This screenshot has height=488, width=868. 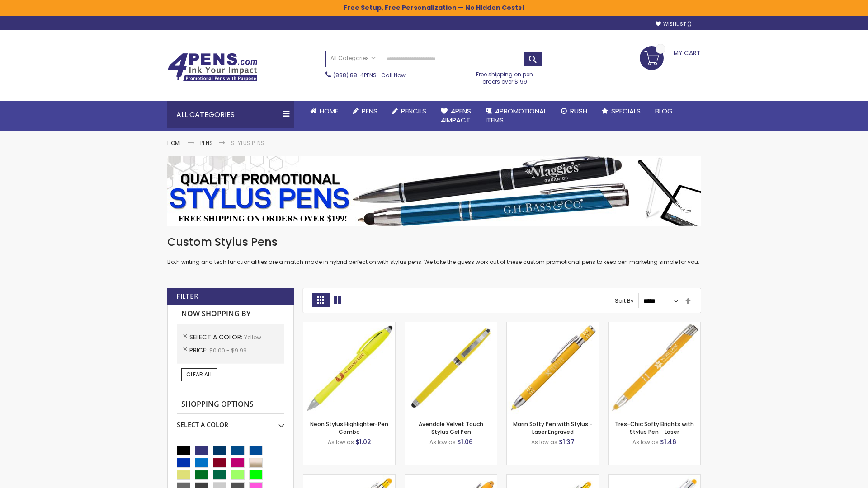 What do you see at coordinates (456, 115) in the screenshot?
I see `span: 4Pens 4impact` at bounding box center [456, 115].